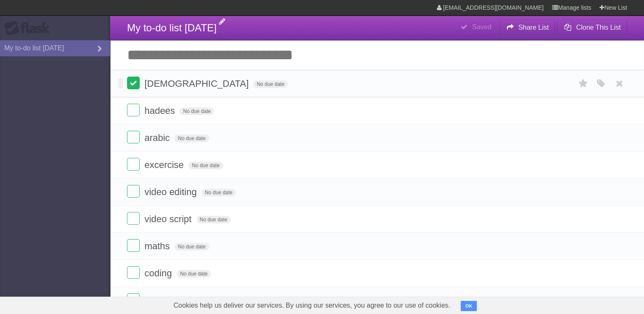 Image resolution: width=644 pixels, height=314 pixels. What do you see at coordinates (469, 306) in the screenshot?
I see `button: OK` at bounding box center [469, 306].